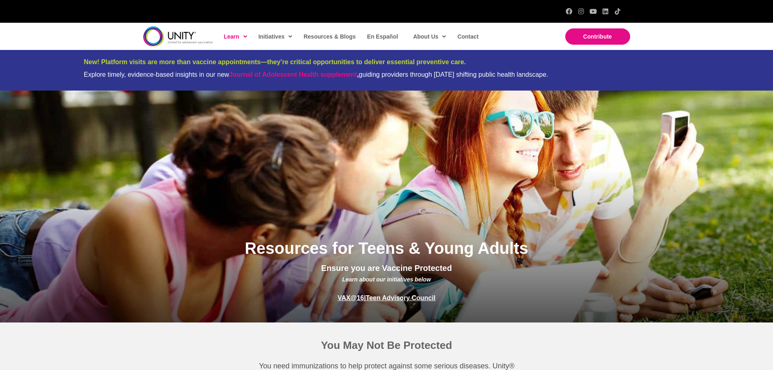  Describe the element at coordinates (235, 37) in the screenshot. I see `span: Learn` at that location.